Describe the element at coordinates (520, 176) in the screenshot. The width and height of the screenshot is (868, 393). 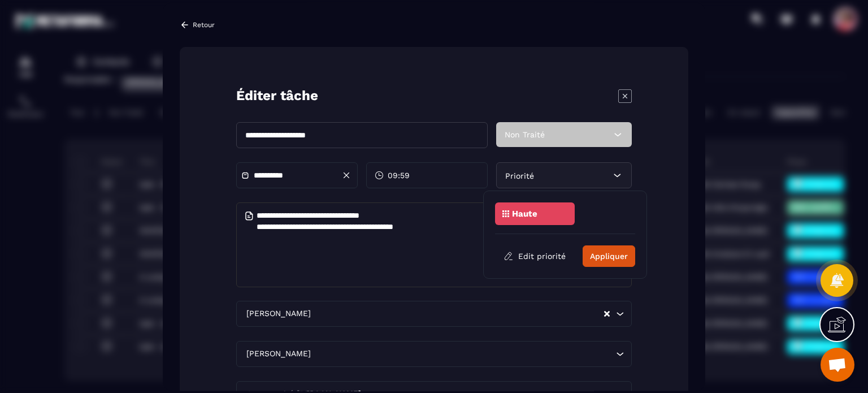
I see `span: Priorité` at that location.